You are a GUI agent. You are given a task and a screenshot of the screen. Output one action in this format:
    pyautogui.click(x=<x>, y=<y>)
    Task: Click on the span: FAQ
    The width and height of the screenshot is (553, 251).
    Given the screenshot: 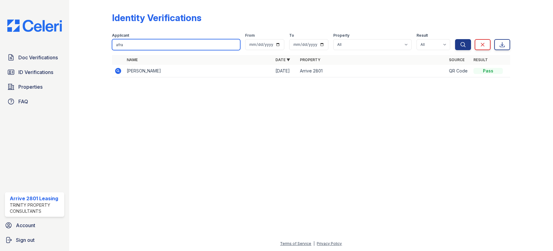 What is the action you would take?
    pyautogui.click(x=23, y=102)
    